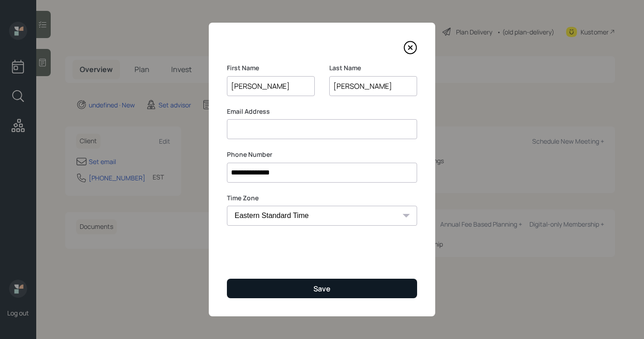 The image size is (644, 339). I want to click on div: Save, so click(322, 289).